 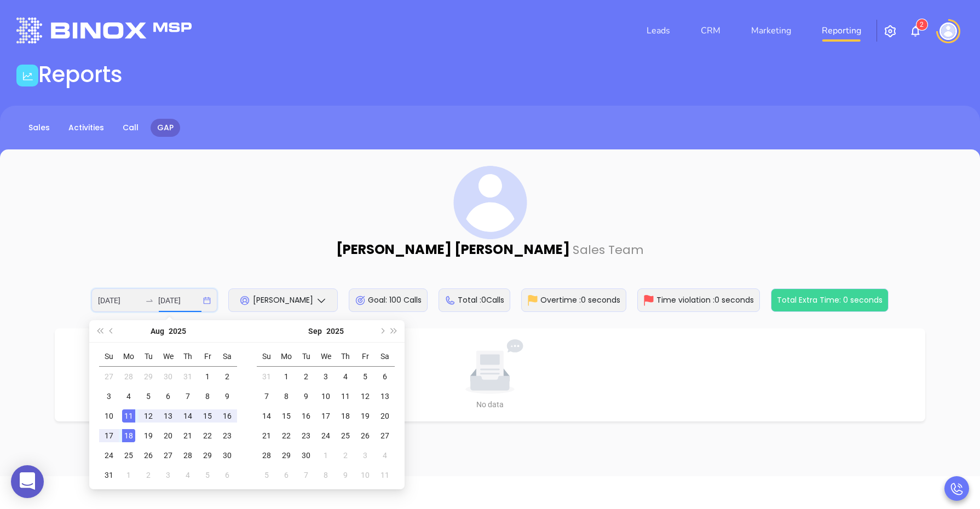 What do you see at coordinates (385, 357) in the screenshot?
I see `th: Sa` at bounding box center [385, 357].